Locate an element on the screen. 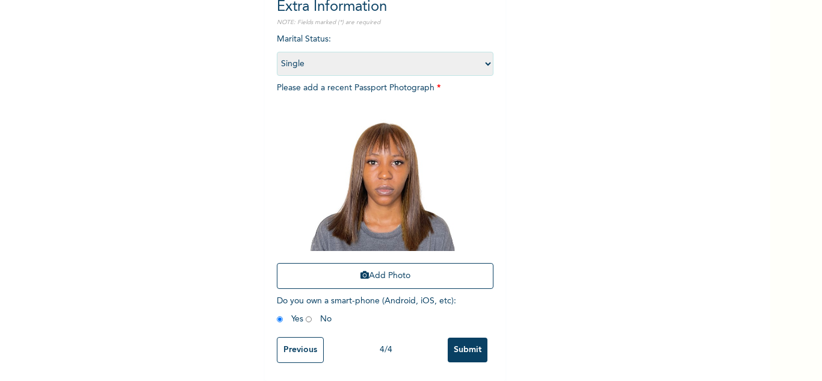 The width and height of the screenshot is (822, 381). button: Add Photo is located at coordinates (385, 275).